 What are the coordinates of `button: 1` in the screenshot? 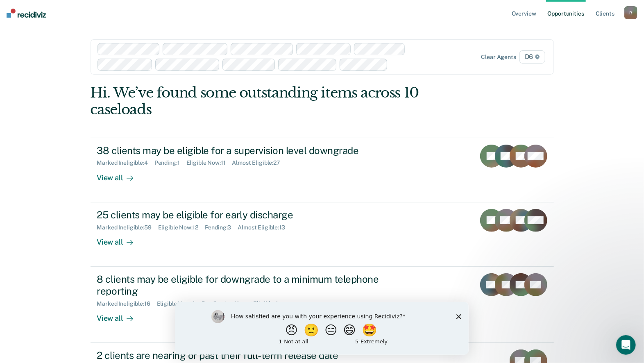 It's located at (117, 28).